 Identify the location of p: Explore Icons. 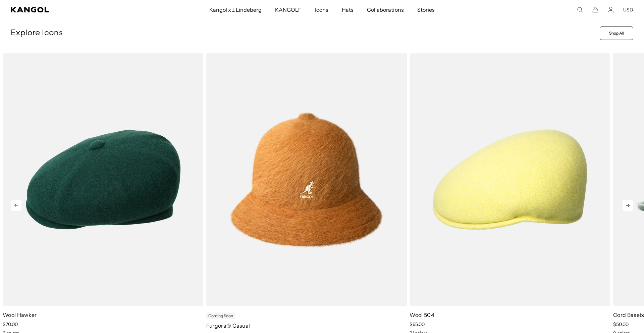
(304, 33).